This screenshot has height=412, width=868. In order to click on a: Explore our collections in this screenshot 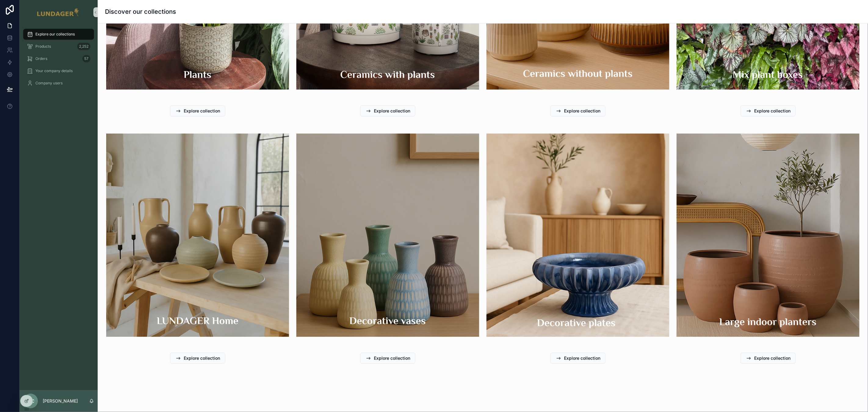, I will do `click(59, 34)`.